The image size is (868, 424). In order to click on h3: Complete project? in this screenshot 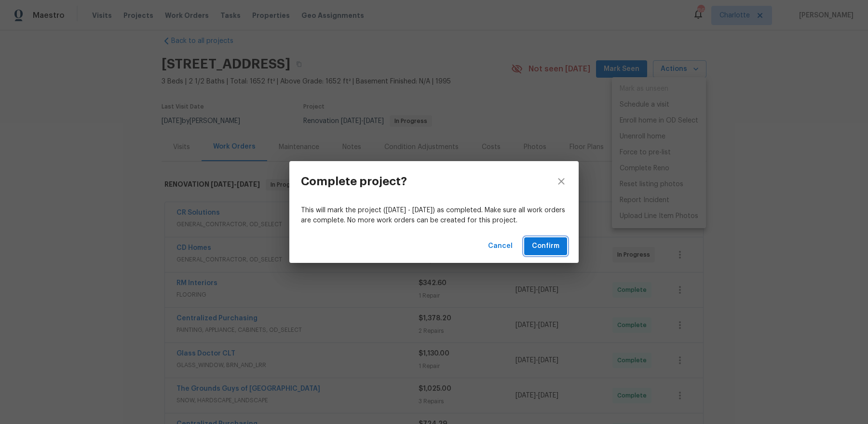, I will do `click(354, 181)`.